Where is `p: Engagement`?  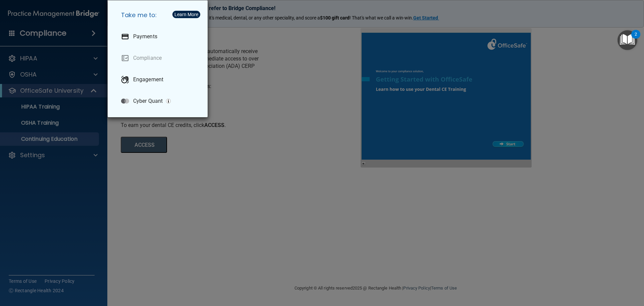
p: Engagement is located at coordinates (148, 80).